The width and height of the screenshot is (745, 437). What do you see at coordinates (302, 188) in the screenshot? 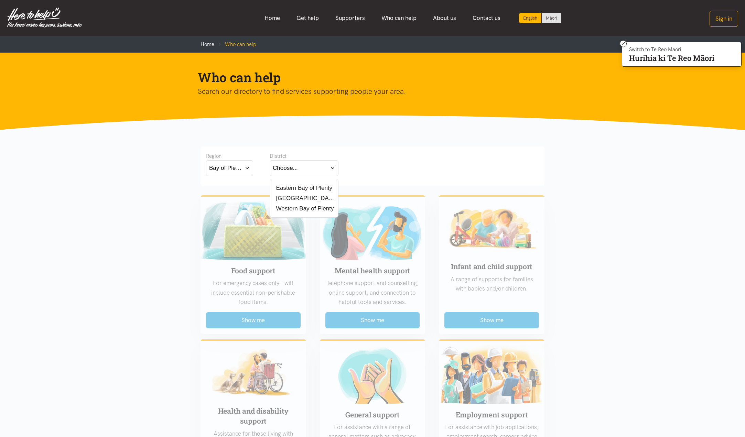
I see `label: Eastern Bay of Plenty` at bounding box center [302, 188].